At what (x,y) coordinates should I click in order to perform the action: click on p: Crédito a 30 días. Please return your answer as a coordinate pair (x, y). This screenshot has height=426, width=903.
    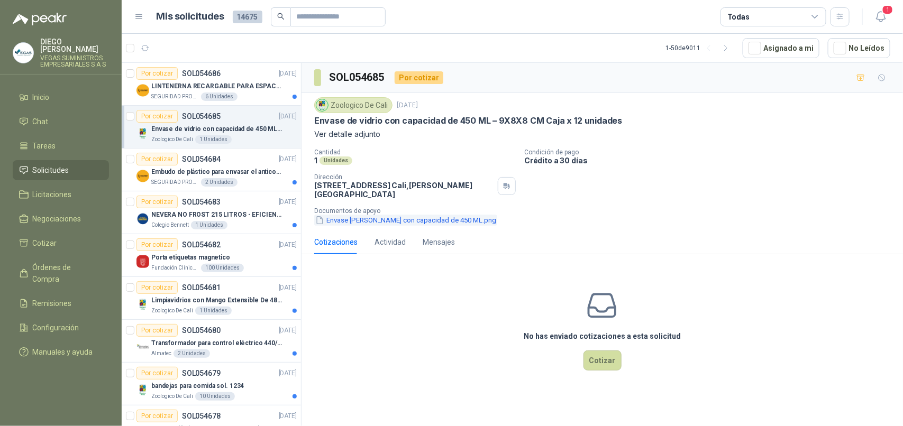
    Looking at the image, I should click on (711, 160).